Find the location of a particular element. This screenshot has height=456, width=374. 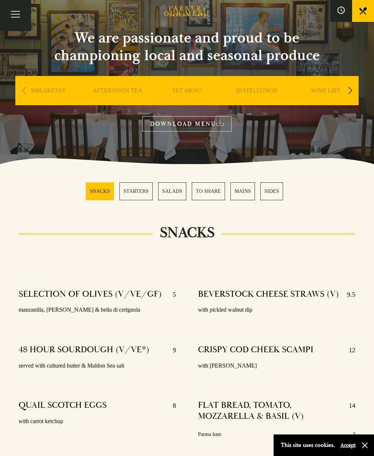

p: Parma ham is located at coordinates (210, 434).